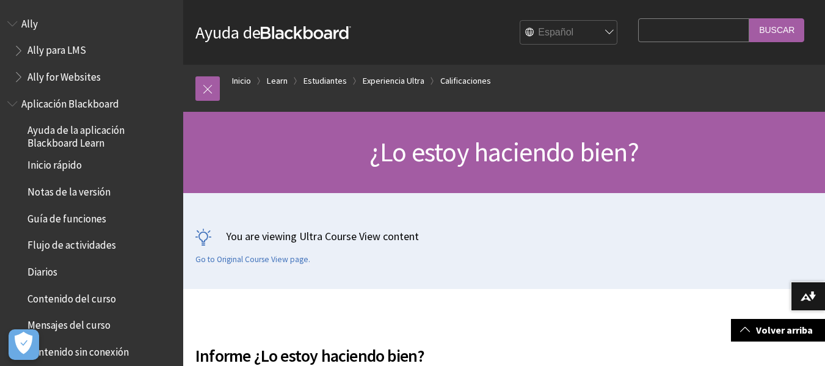  What do you see at coordinates (504, 152) in the screenshot?
I see `span: ¿Lo estoy haciendo bien?` at bounding box center [504, 152].